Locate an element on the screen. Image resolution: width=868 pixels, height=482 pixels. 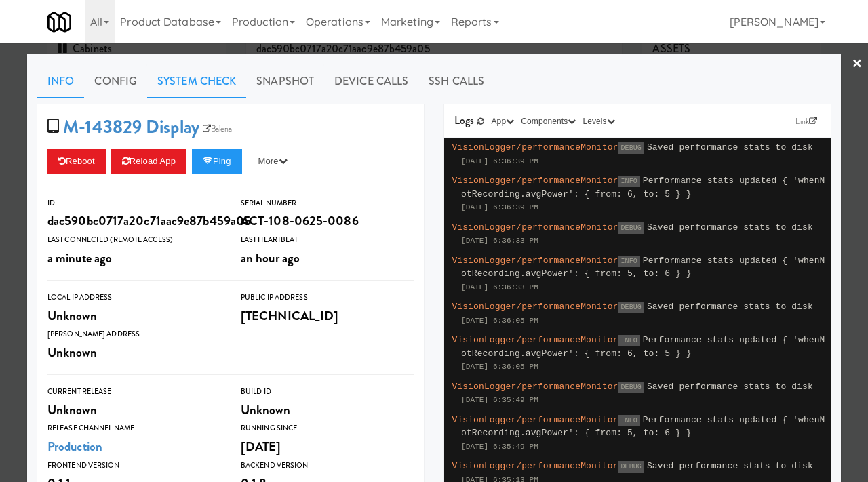
a: System Check is located at coordinates (197, 81).